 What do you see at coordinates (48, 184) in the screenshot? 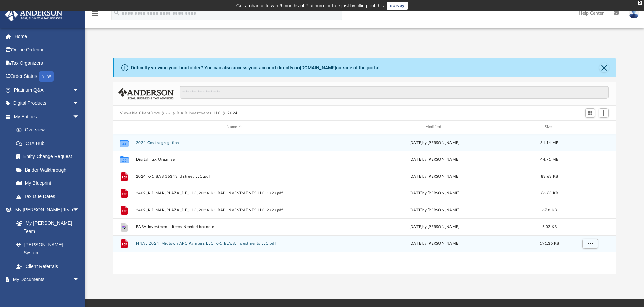
I see `a: My Blueprint` at bounding box center [48, 184].